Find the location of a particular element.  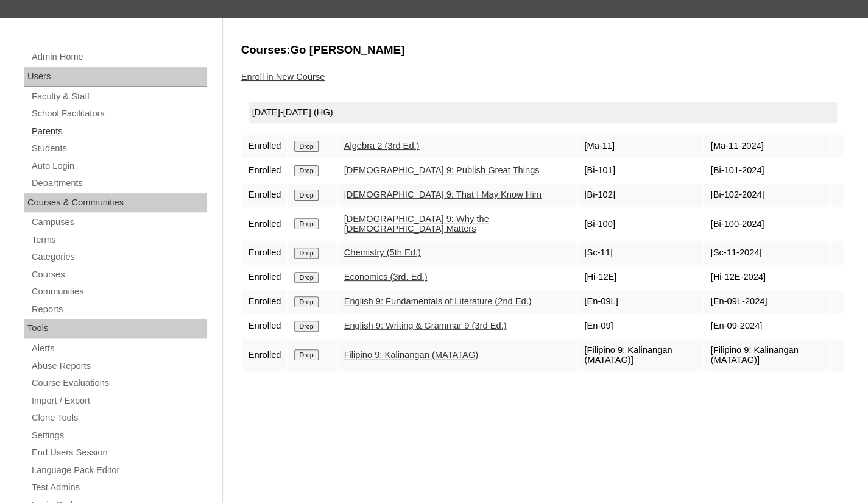

td: [Bi-100-2024] is located at coordinates (766, 224).